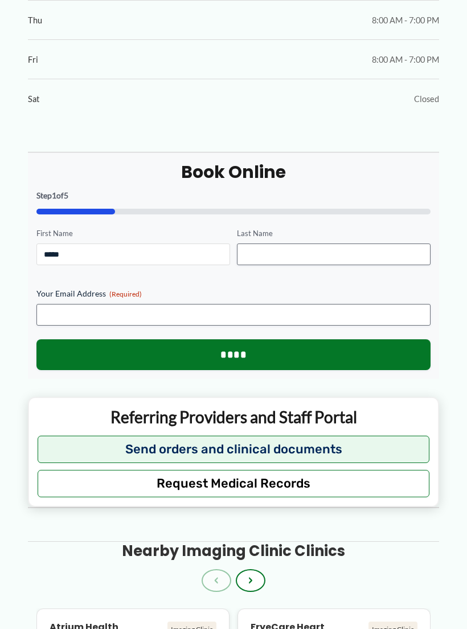 The width and height of the screenshot is (467, 629). Describe the element at coordinates (133, 233) in the screenshot. I see `label: First Name` at that location.